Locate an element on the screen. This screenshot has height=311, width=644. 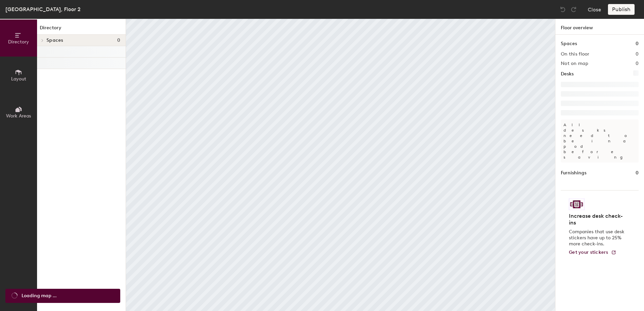
span: Work Areas is located at coordinates (19, 116).